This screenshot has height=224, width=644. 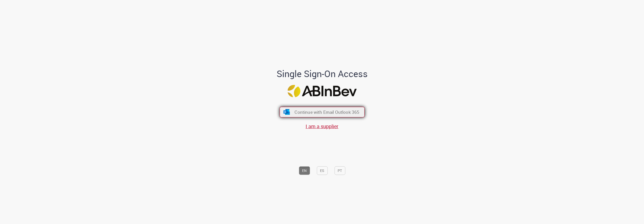 What do you see at coordinates (286, 112) in the screenshot?
I see `img: ícone Azure/Microsoft 360` at bounding box center [286, 112].